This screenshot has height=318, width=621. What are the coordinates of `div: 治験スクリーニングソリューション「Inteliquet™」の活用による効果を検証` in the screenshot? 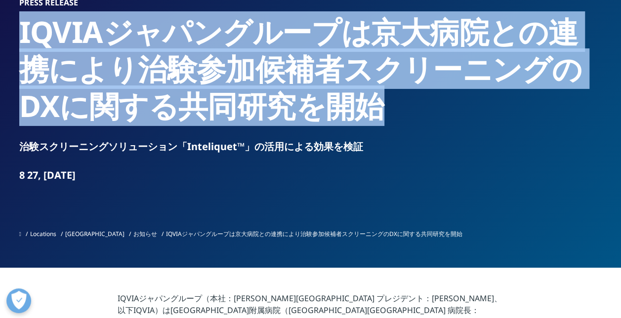 It's located at (311, 147).